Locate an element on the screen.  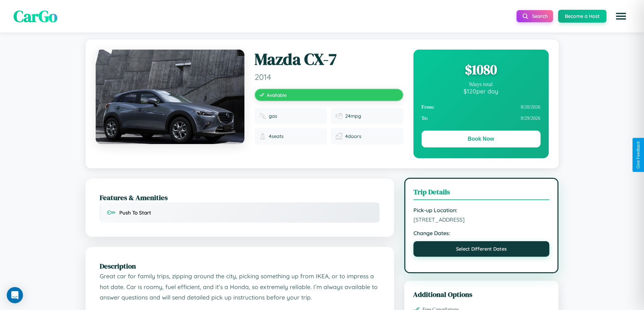
h3: Trip Details is located at coordinates (482, 193).